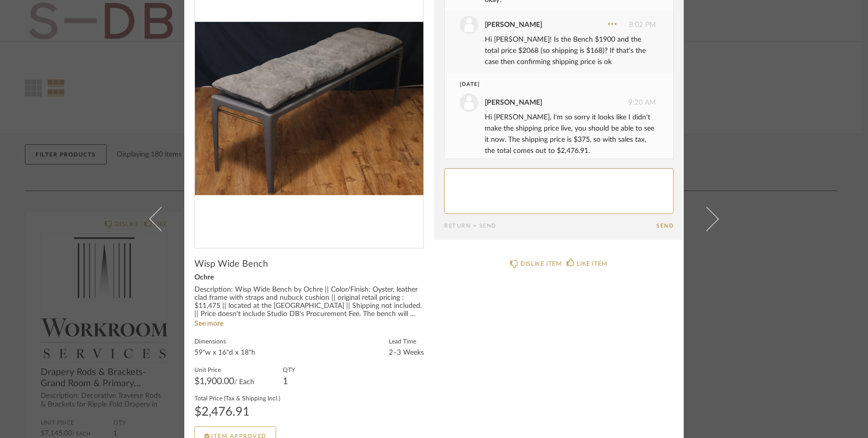 Image resolution: width=868 pixels, height=438 pixels. What do you see at coordinates (225, 353) in the screenshot?
I see `div: 59"w x 16"d x 18"h` at bounding box center [225, 353].